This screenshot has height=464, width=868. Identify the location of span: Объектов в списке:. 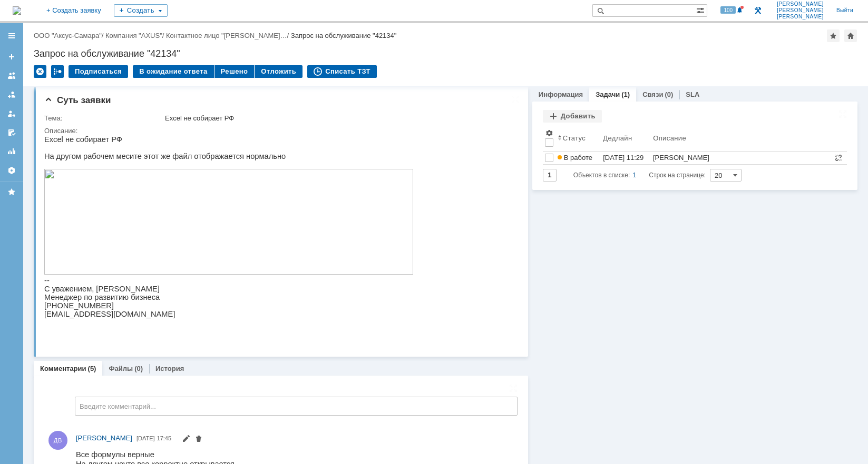
(602, 176).